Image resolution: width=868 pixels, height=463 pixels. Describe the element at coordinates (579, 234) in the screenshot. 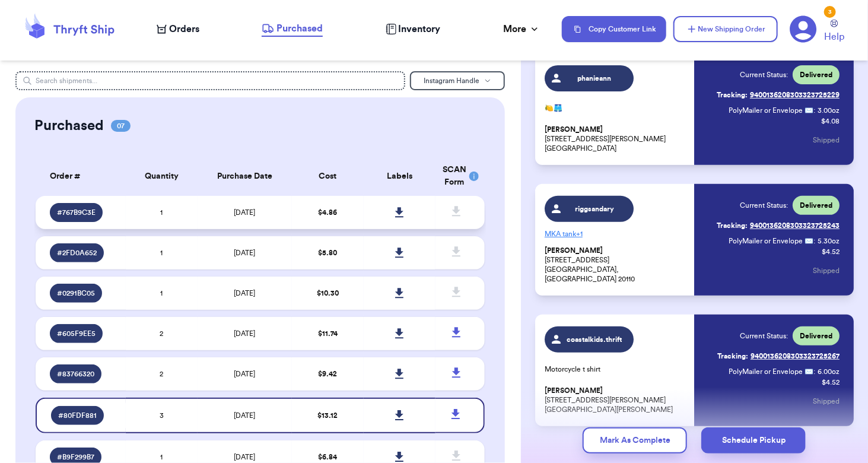

I see `span: + 1` at that location.